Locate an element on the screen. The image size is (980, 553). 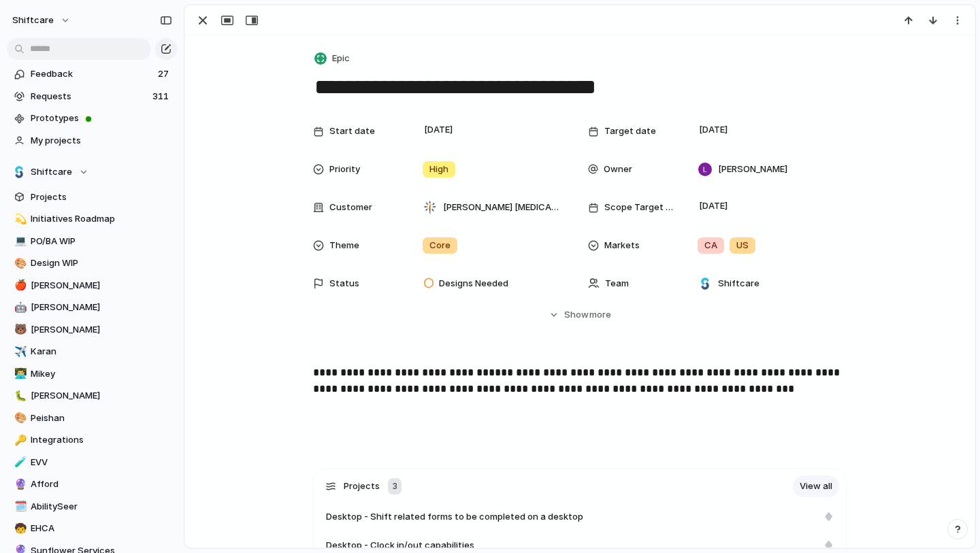
span: Start date is located at coordinates (352, 132).